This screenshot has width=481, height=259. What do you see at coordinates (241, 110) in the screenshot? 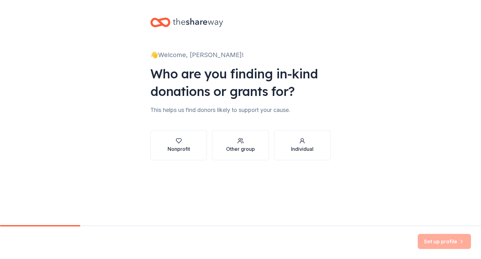
I see `div: This helps us find donors likely to support your cause.` at bounding box center [241, 110].